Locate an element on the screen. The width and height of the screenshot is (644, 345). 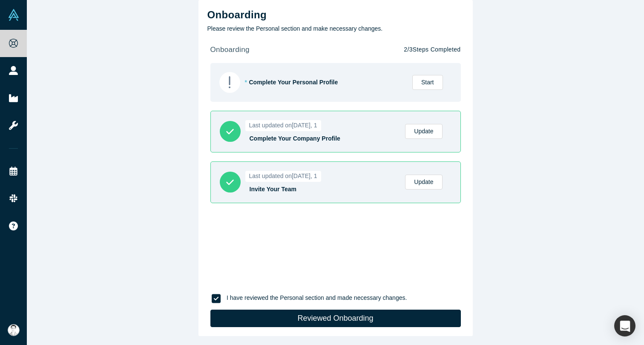
h2: Onboarding is located at coordinates (335, 15).